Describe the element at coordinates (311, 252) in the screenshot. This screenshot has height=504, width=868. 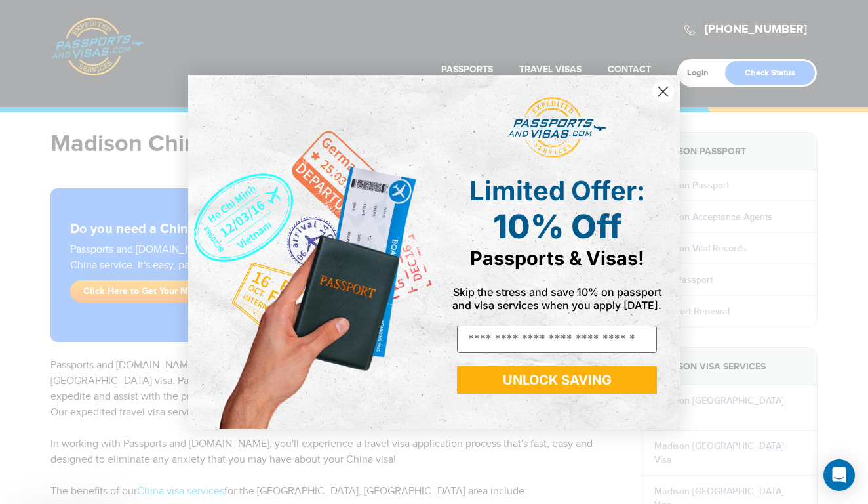
I see `img: de9cda0d-0715-46ca-9a25-073762a91ba7.png` at that location.